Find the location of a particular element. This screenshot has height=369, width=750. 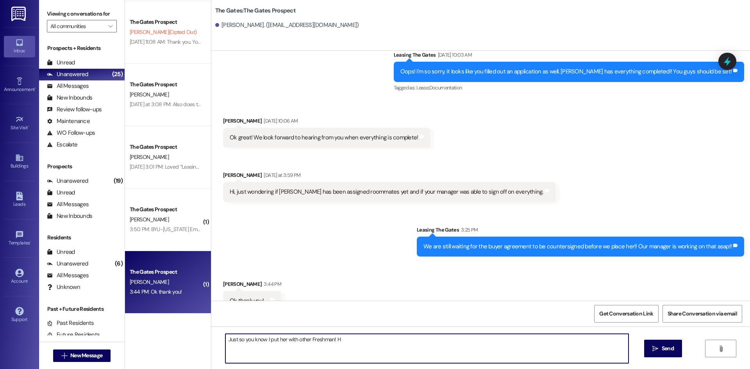

div: WO Follow-ups is located at coordinates (71, 133).